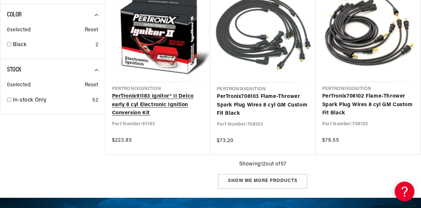 The image size is (421, 208). Describe the element at coordinates (263, 164) in the screenshot. I see `span: Showing 12 out of 57` at that location.